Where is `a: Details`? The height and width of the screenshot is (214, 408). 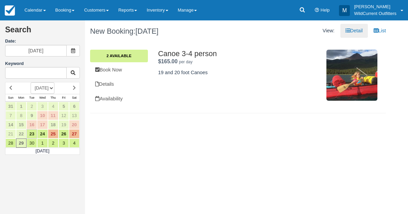
a: Details is located at coordinates (119, 84).